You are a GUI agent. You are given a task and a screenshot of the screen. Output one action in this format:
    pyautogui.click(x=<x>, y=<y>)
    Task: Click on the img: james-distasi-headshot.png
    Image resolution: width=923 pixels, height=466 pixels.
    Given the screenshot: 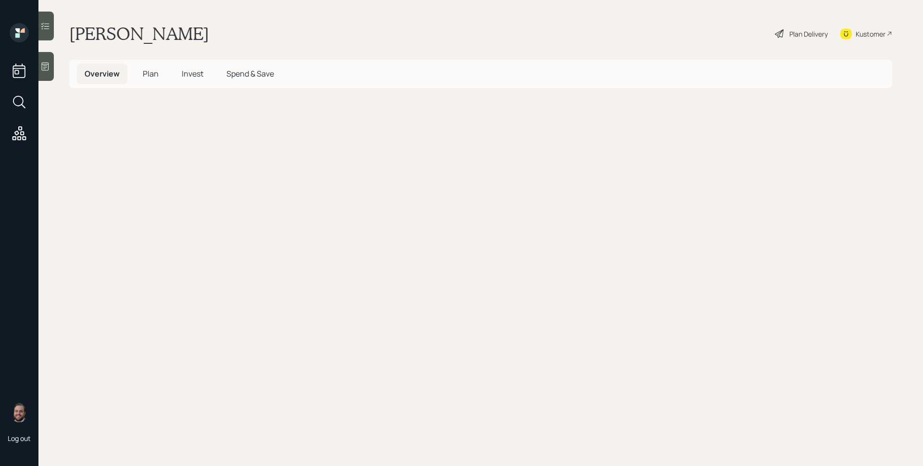 What is the action you would take?
    pyautogui.click(x=19, y=412)
    